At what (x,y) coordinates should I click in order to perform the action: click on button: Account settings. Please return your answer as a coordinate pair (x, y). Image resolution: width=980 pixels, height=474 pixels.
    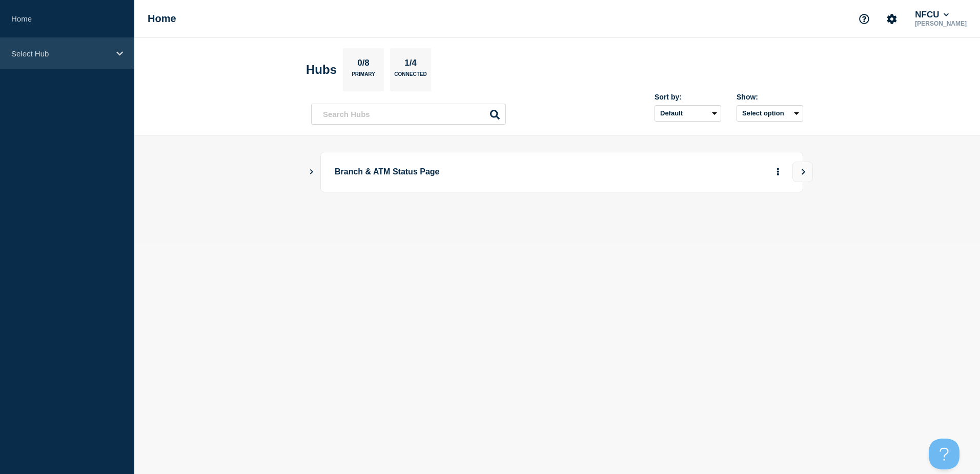
    Looking at the image, I should click on (892, 19).